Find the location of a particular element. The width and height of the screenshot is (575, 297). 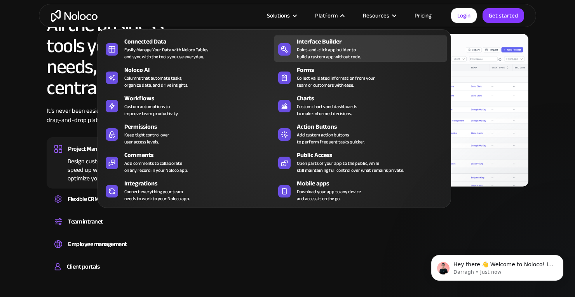

a: IntegrationsConnect everything your teamneeds to work to your Noloco app. is located at coordinates (188, 190).